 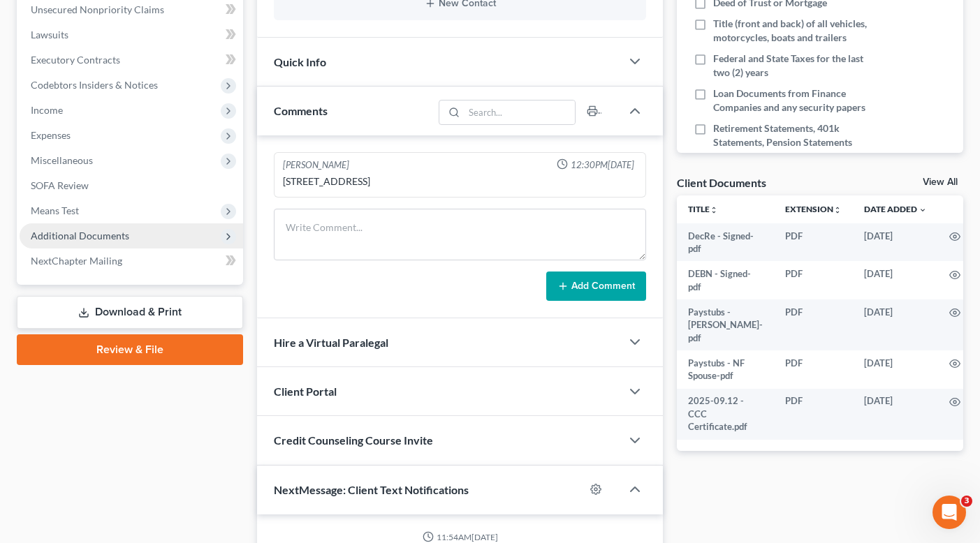 I want to click on a: Download & Print, so click(x=130, y=312).